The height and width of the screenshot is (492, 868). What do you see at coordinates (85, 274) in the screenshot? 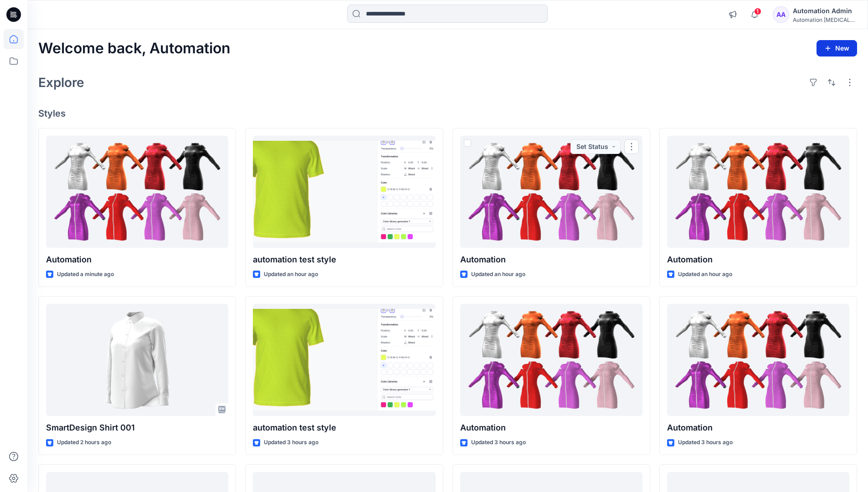
I see `p: Updated a minute ago` at bounding box center [85, 274].